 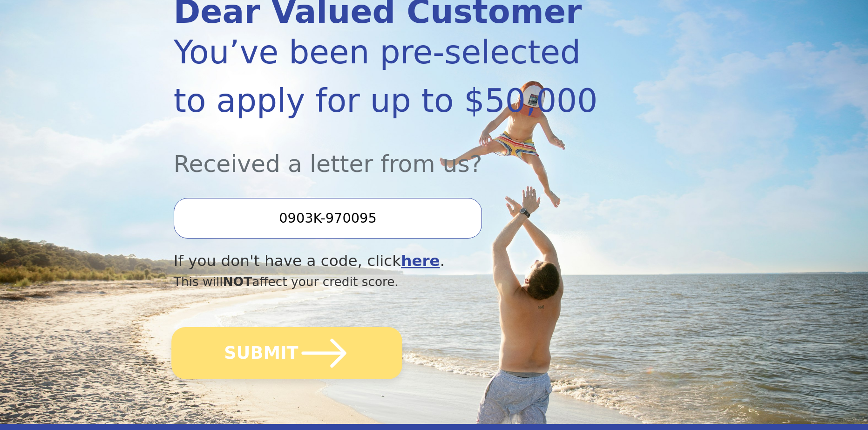 What do you see at coordinates (328, 218) in the screenshot?
I see `input: Enter your Offer Code:` at bounding box center [328, 218].